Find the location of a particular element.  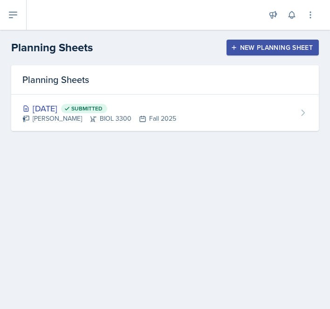

span: Submitted is located at coordinates (87, 109).